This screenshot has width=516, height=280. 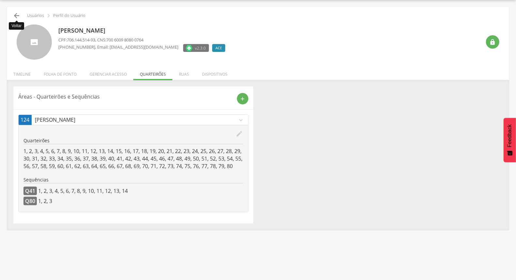 What do you see at coordinates (16, 26) in the screenshot?
I see `div: Voltar` at bounding box center [16, 26].